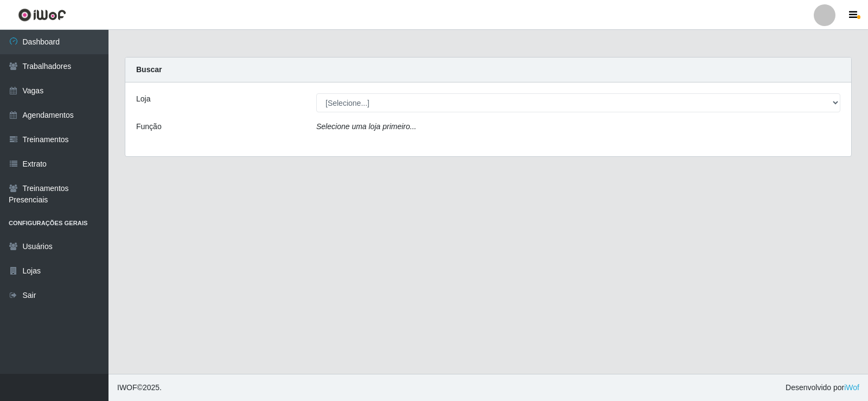  I want to click on span: © 2025 ., so click(140, 387).